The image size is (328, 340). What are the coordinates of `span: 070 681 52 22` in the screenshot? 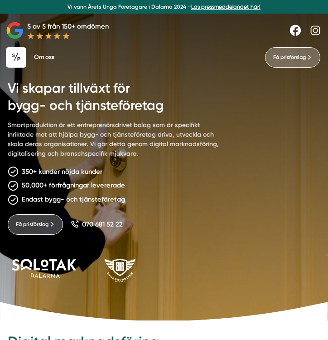 It's located at (102, 224).